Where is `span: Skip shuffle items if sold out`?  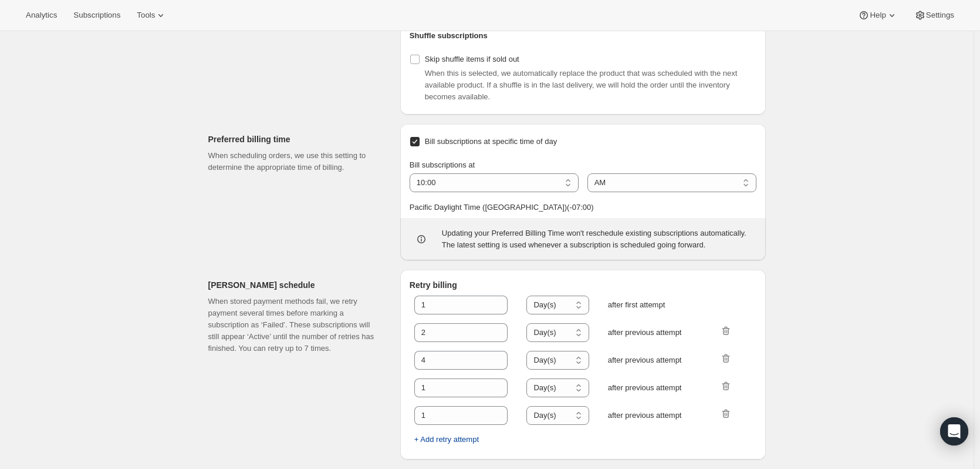
span: Skip shuffle items if sold out is located at coordinates (472, 59).